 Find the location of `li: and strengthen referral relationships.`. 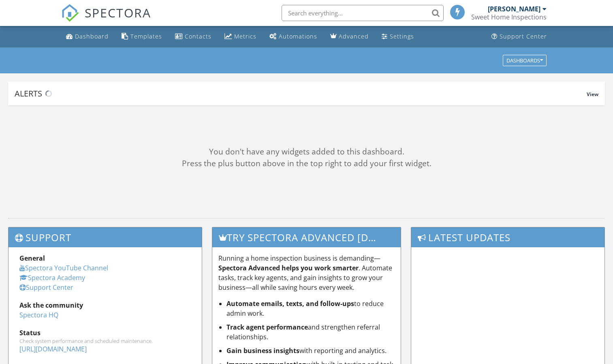

li: and strengthen referral relationships. is located at coordinates (310, 332).